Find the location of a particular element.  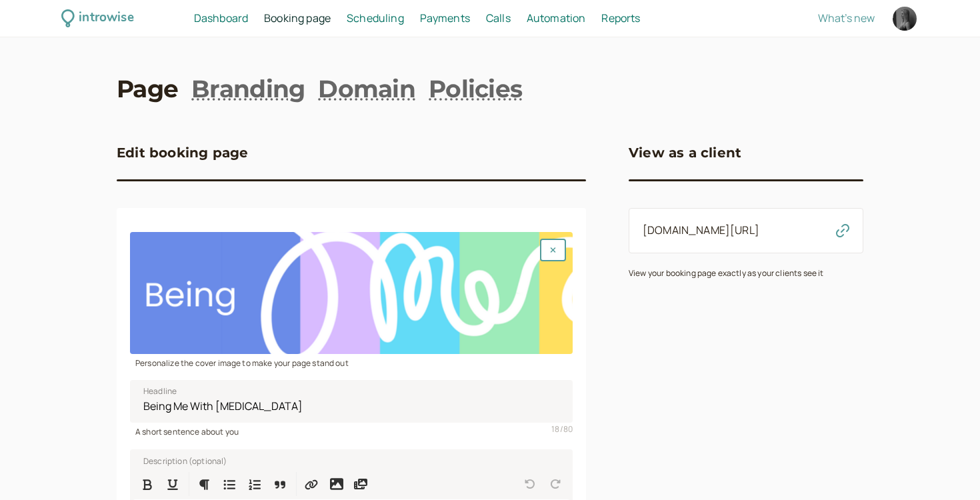

span: Dashboard is located at coordinates (220, 18).